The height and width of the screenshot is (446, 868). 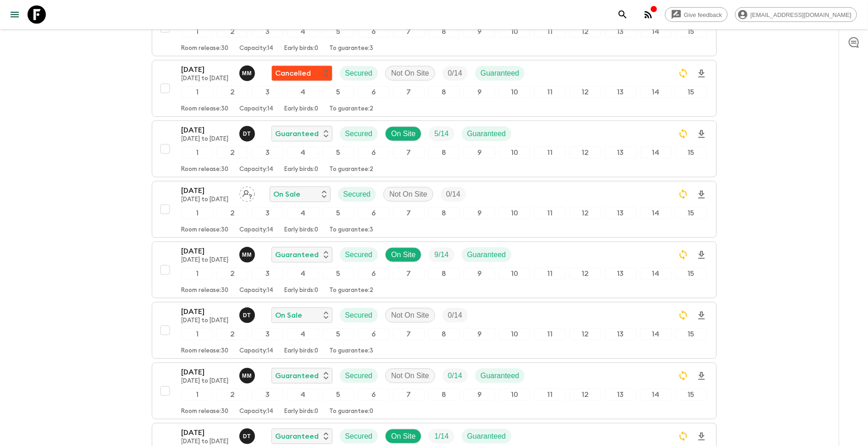 I want to click on div: Not On Site, so click(x=410, y=316).